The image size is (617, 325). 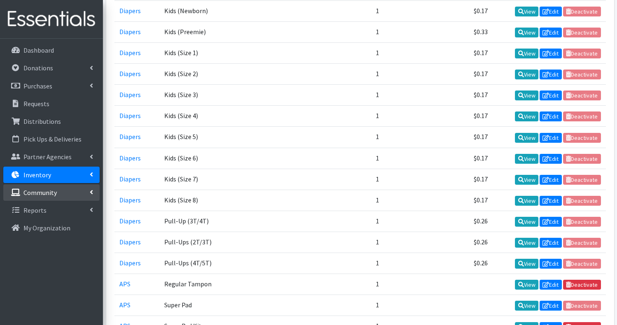 I want to click on a: Distributions, so click(x=51, y=121).